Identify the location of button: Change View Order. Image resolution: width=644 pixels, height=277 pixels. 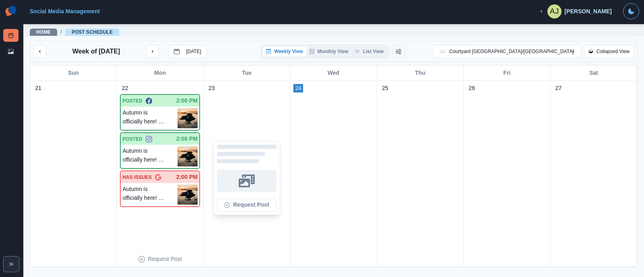
(399, 52).